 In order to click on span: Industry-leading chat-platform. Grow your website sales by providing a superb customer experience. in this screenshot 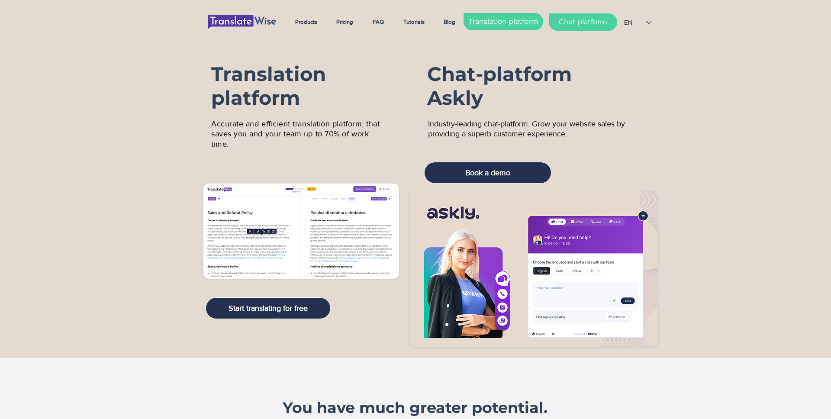, I will do `click(526, 128)`.